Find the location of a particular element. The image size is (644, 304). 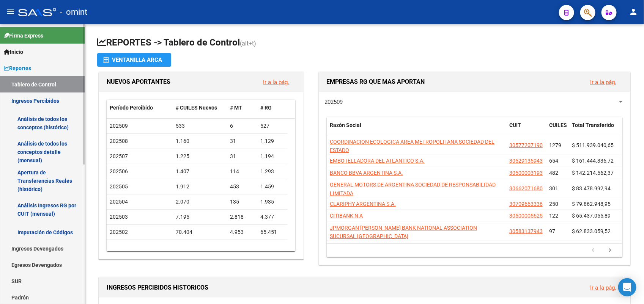

div: 533 is located at coordinates (200, 126).